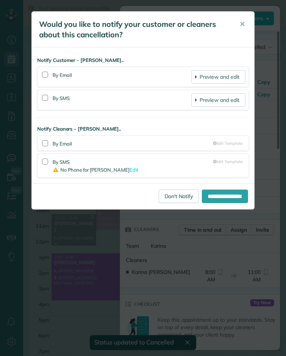 This screenshot has width=286, height=356. Describe the element at coordinates (179, 196) in the screenshot. I see `a: Don't Notify` at that location.